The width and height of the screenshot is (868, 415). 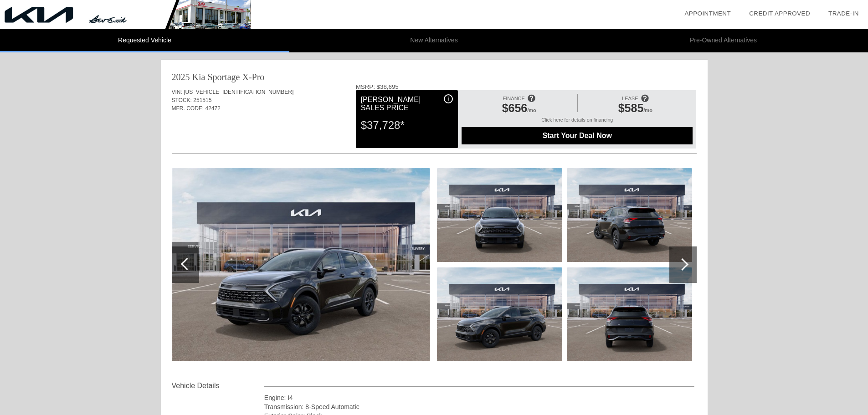 I want to click on span: STOCK:, so click(x=182, y=100).